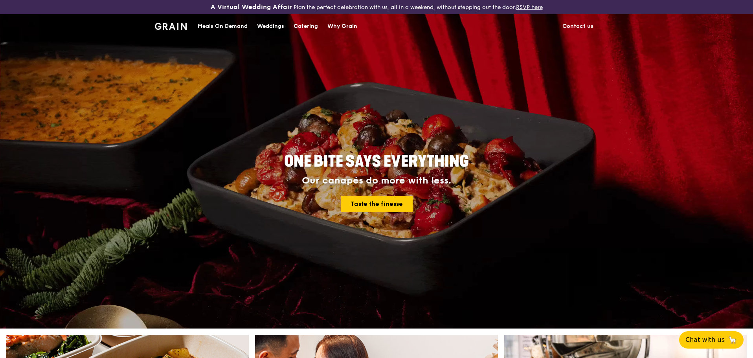  What do you see at coordinates (171, 26) in the screenshot?
I see `img: Grain` at bounding box center [171, 26].